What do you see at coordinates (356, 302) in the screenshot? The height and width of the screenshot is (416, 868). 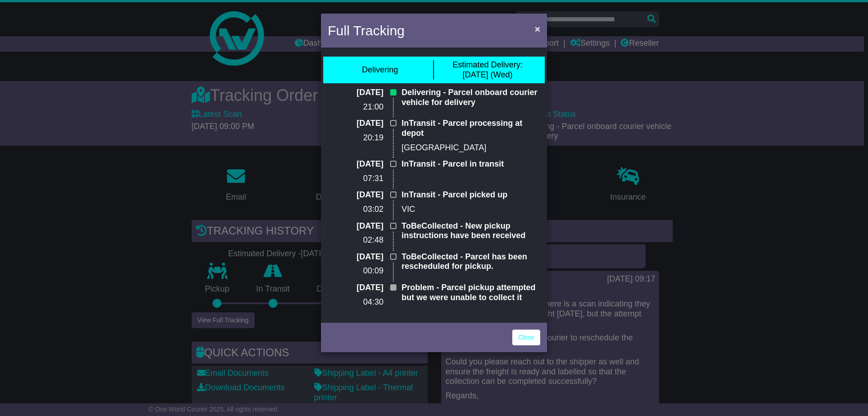 I see `p: 04:30` at bounding box center [356, 302].